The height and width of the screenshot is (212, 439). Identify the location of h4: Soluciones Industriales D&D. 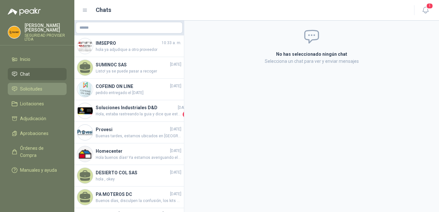
(136, 108).